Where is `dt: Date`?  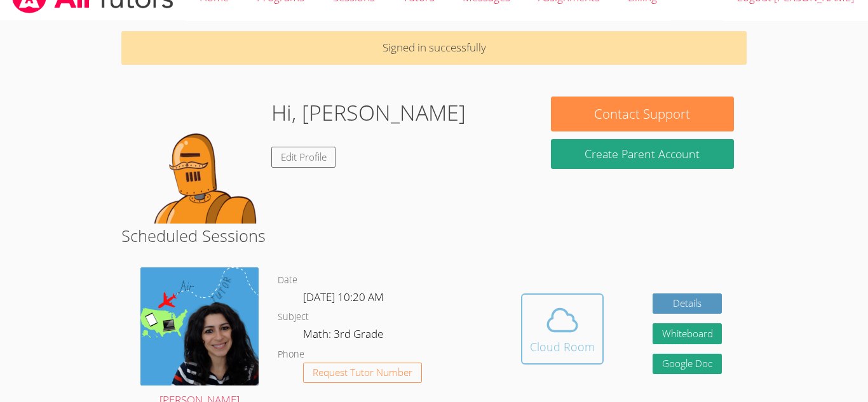
dt: Date is located at coordinates (287, 280).